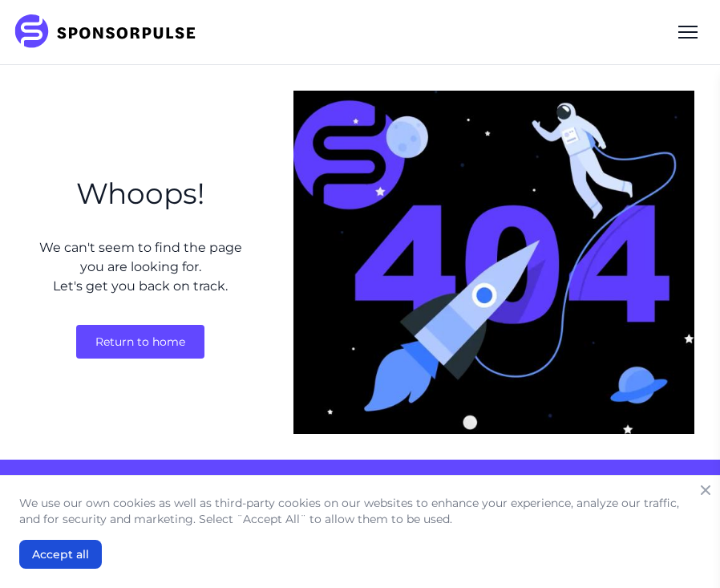  What do you see at coordinates (110, 32) in the screenshot?
I see `img: SponsorPulse` at bounding box center [110, 32].